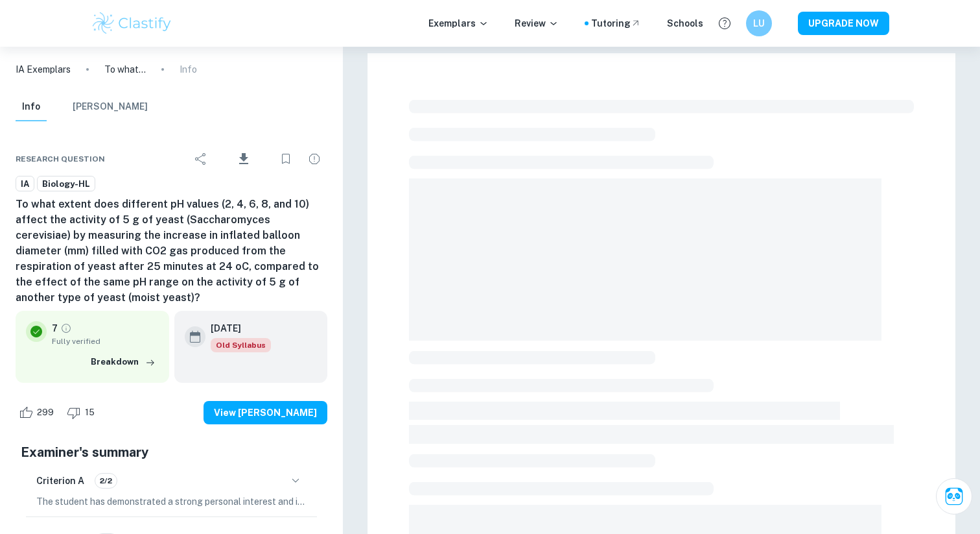 This screenshot has width=980, height=534. I want to click on div: Download, so click(243, 159).